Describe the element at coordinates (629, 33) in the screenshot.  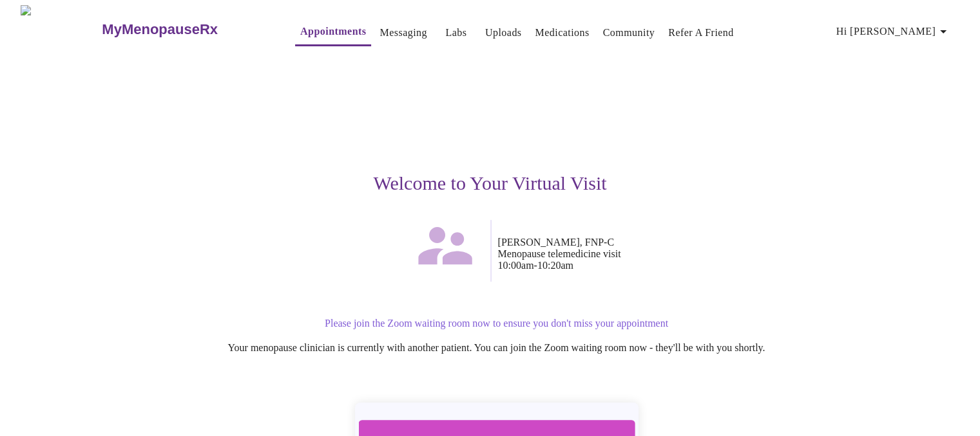
I see `a: Community` at that location.